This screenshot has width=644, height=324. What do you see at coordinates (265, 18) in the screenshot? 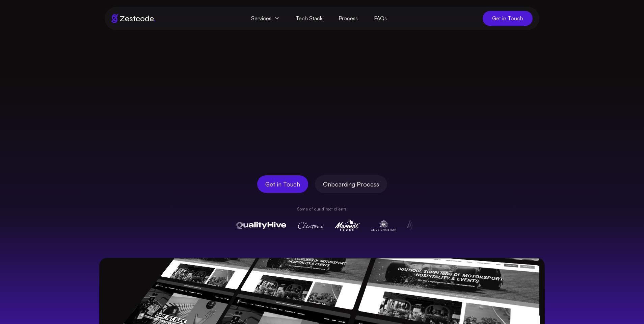
I see `span: Services` at bounding box center [265, 18].